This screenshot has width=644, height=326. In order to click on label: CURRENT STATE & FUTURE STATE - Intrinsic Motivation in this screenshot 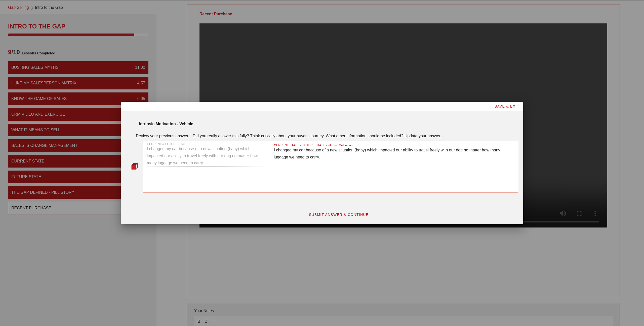, I will do `click(313, 145)`.